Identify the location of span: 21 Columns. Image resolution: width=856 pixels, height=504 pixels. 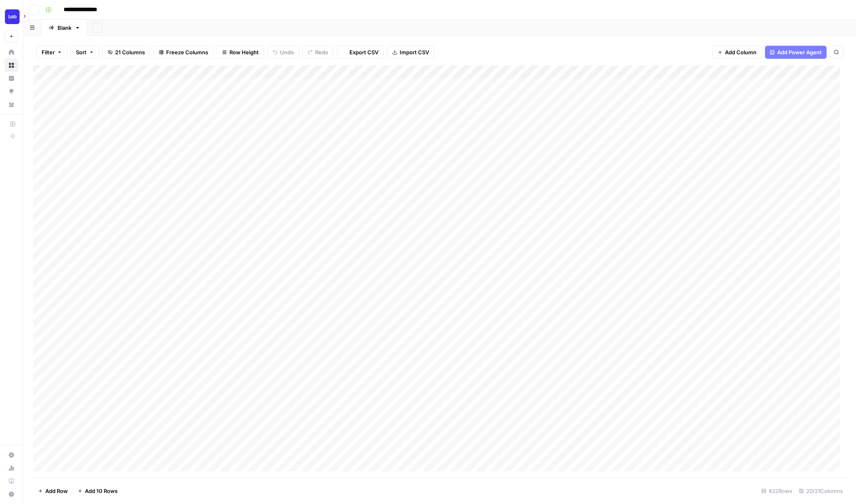
(130, 52).